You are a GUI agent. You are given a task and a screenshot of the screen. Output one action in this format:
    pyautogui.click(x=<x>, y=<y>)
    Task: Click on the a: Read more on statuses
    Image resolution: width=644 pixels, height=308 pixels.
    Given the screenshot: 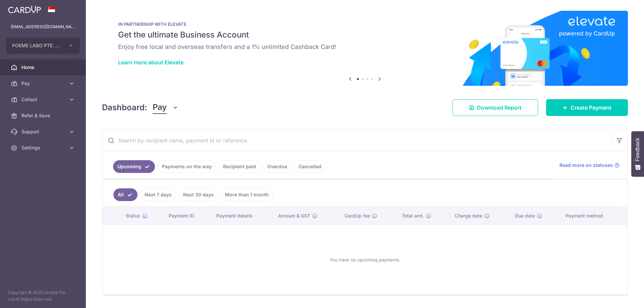 What is the action you would take?
    pyautogui.click(x=589, y=166)
    